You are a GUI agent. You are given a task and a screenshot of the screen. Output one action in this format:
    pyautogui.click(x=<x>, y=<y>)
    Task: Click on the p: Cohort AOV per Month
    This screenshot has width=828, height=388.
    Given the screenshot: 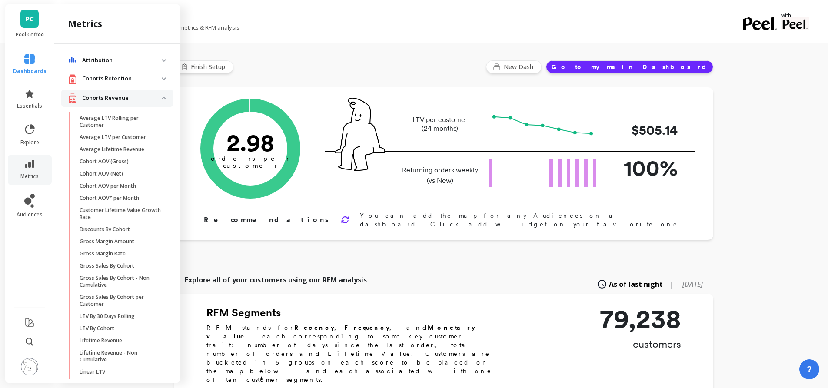 What is the action you would take?
    pyautogui.click(x=108, y=186)
    